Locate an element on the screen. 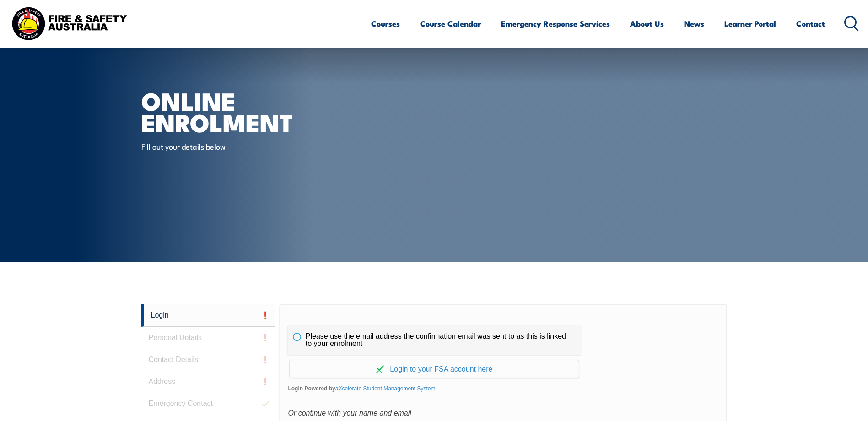  a: aXcelerate Student Management System is located at coordinates (385, 388).